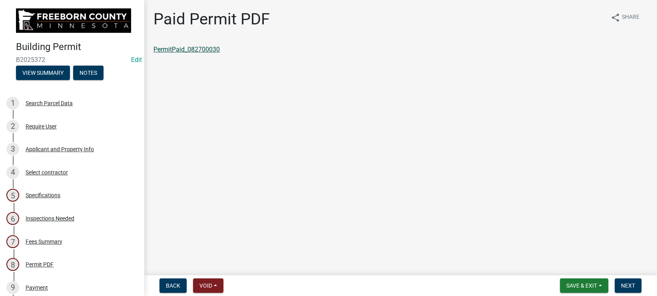 The image size is (657, 296). I want to click on div: Payment, so click(37, 287).